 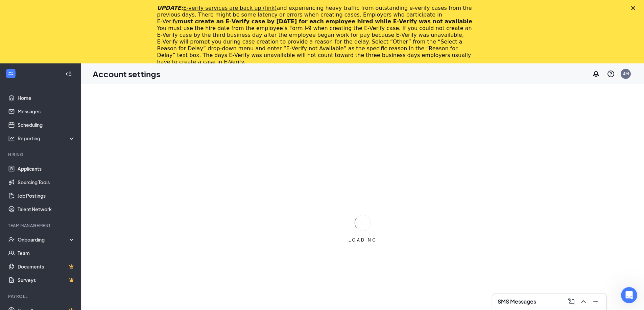 What do you see at coordinates (41, 226) in the screenshot?
I see `div: Team Management` at bounding box center [41, 226].